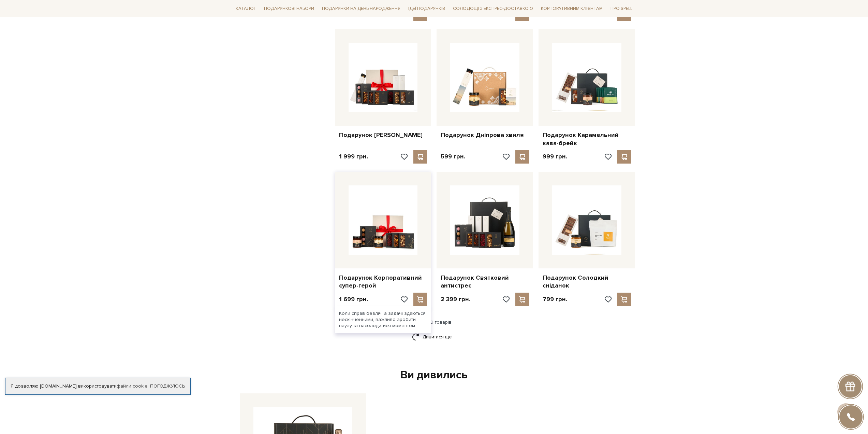 The height and width of the screenshot is (434, 868). I want to click on a: Погоджуюсь, so click(168, 386).